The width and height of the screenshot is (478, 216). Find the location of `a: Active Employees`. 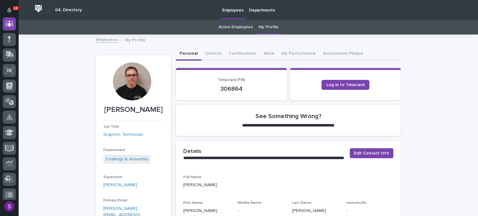

a: Active Employees is located at coordinates (236, 27).